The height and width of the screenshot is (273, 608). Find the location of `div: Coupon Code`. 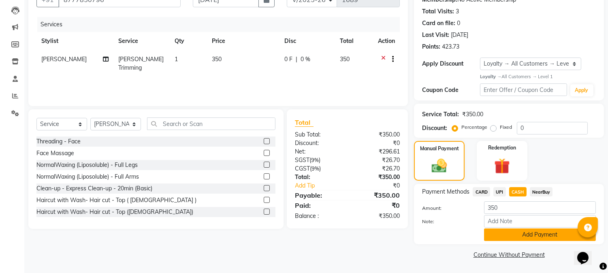

div: Coupon Code is located at coordinates (451, 90).